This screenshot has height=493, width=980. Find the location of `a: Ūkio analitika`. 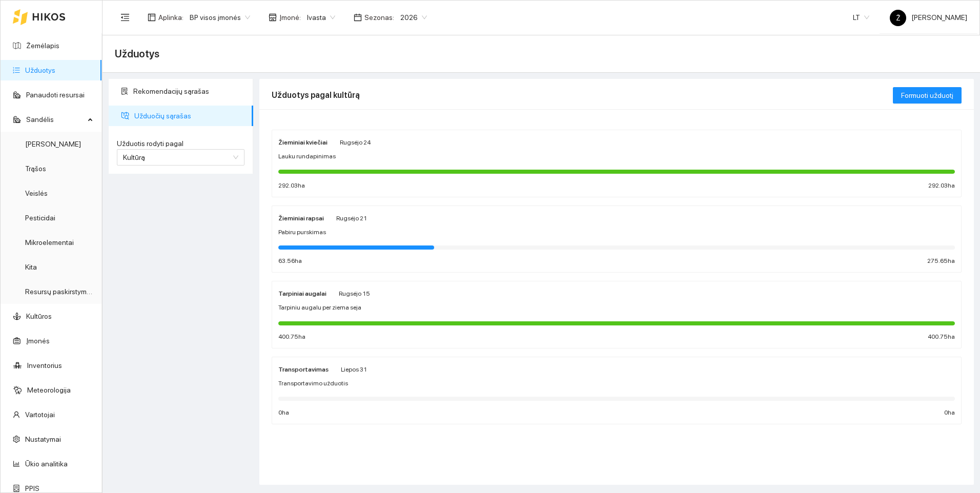

a: Ūkio analitika is located at coordinates (46, 464).